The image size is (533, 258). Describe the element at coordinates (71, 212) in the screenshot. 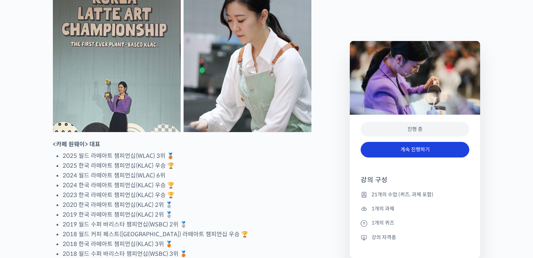

I see `span: 대화` at that location.